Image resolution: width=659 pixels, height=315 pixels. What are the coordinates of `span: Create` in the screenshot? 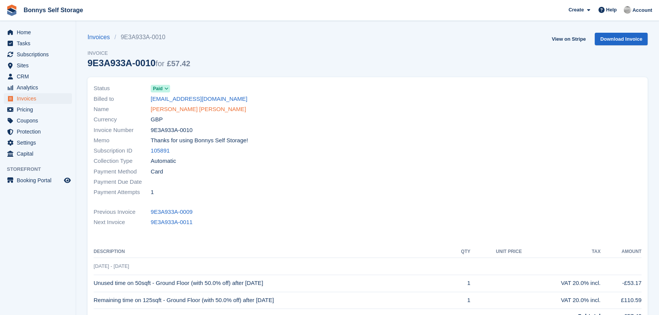 It's located at (576, 10).